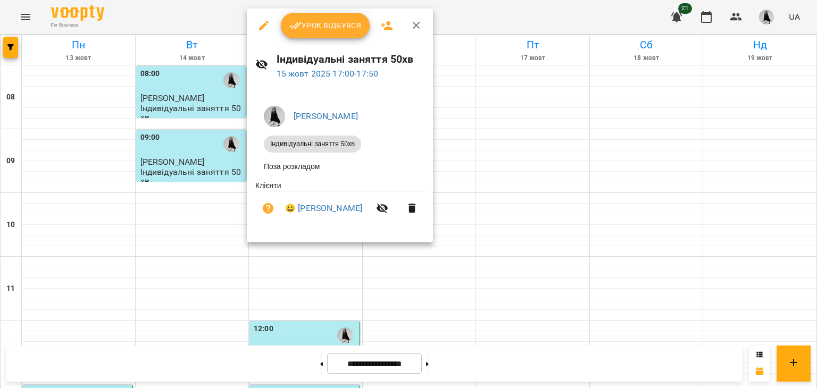 The image size is (817, 388). What do you see at coordinates (312, 144) in the screenshot?
I see `span: Індивідуальні заняття 50хв` at bounding box center [312, 144].